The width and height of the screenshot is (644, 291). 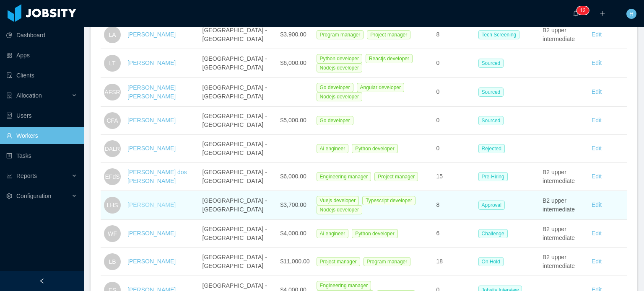 What do you see at coordinates (493, 176) in the screenshot?
I see `span: Pre-Hiring` at bounding box center [493, 176].